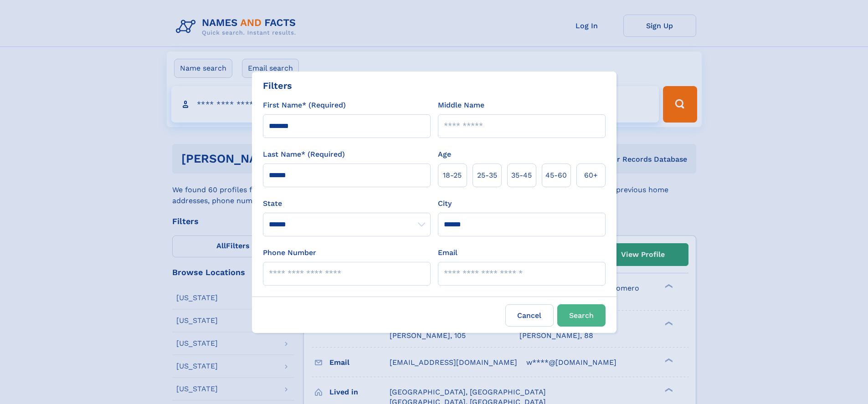  Describe the element at coordinates (289, 252) in the screenshot. I see `label: Phone Number` at that location.